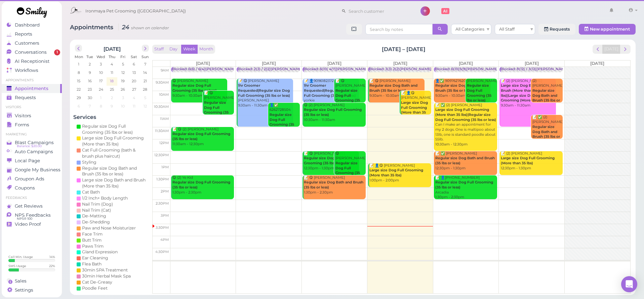 This screenshot has width=644, height=299. I want to click on button: Month, so click(206, 49).